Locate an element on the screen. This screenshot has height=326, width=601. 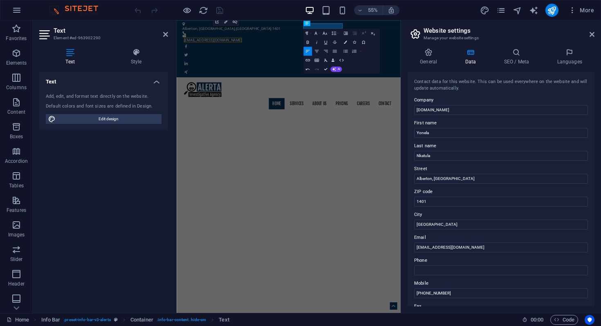
button: Click here to leave preview mode and continue editing is located at coordinates (187, 10).